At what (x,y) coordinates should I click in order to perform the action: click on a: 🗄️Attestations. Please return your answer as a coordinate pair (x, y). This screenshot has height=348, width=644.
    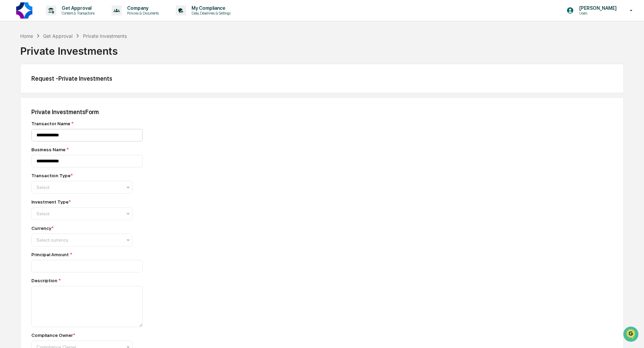
    Looking at the image, I should click on (66, 88).